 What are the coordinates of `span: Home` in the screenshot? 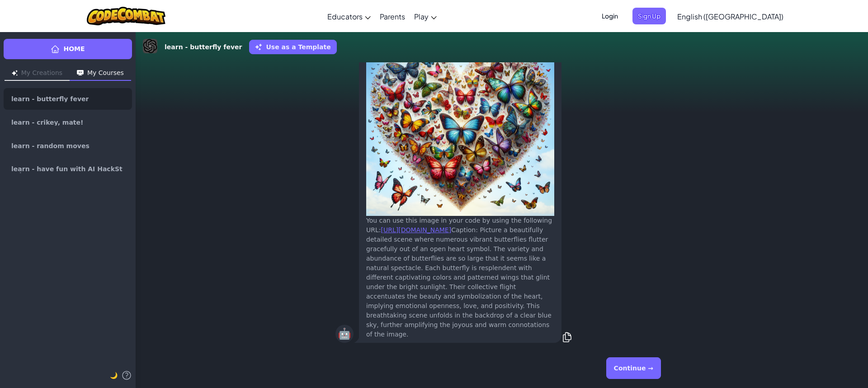 It's located at (74, 49).